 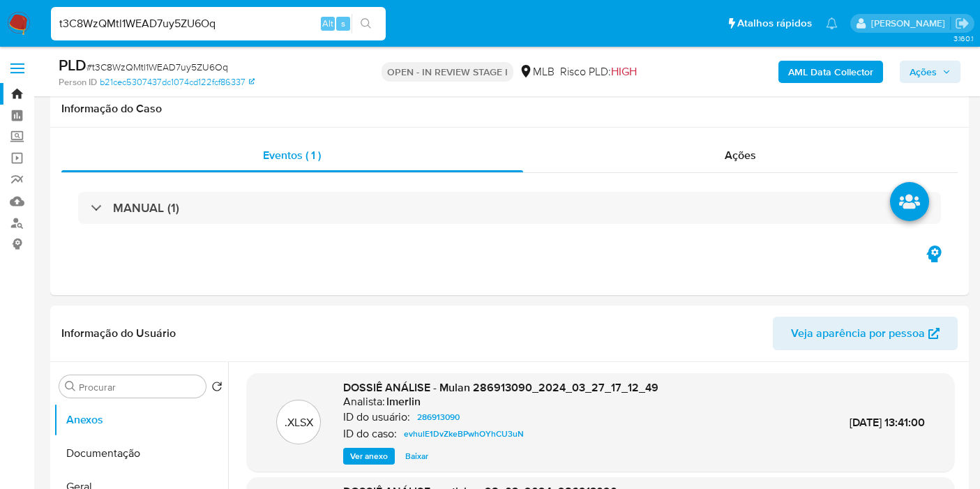 I want to click on span: Baixar, so click(x=416, y=456).